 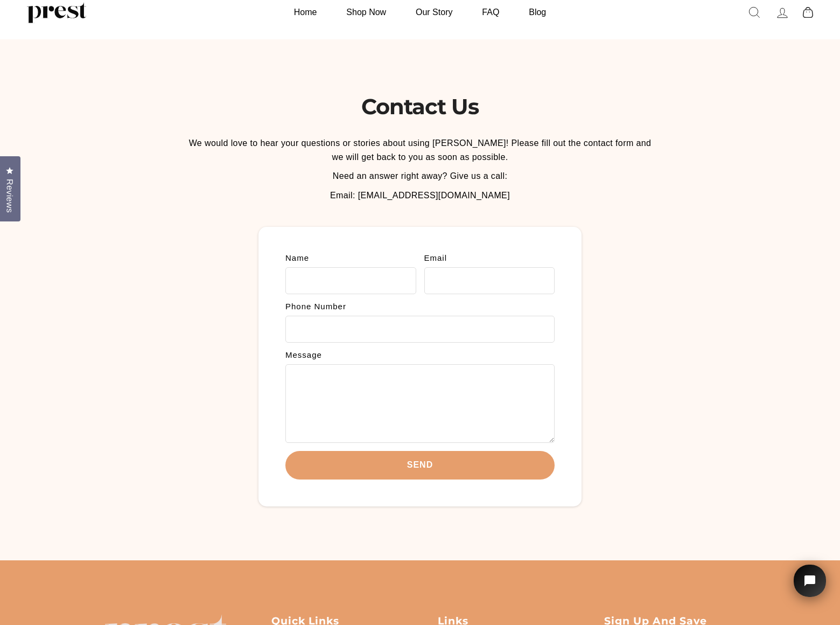 I want to click on h2: Contact Us, so click(x=420, y=107).